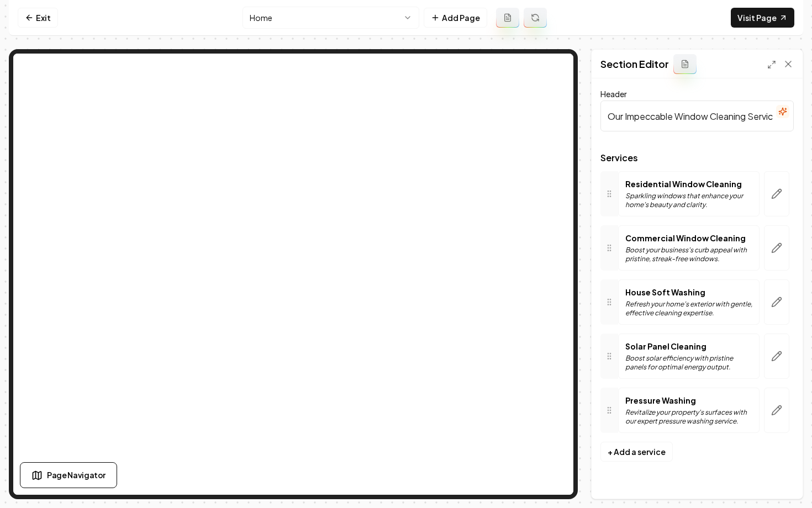 This screenshot has width=812, height=508. What do you see at coordinates (536, 17) in the screenshot?
I see `button: Regenerate page` at bounding box center [536, 17].